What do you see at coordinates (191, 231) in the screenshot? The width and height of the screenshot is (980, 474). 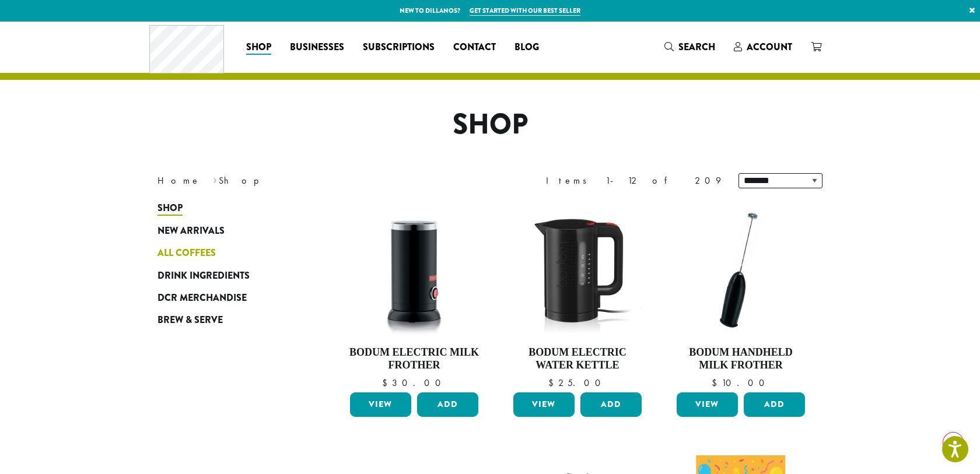 I see `span: New Arrivals` at bounding box center [191, 231].